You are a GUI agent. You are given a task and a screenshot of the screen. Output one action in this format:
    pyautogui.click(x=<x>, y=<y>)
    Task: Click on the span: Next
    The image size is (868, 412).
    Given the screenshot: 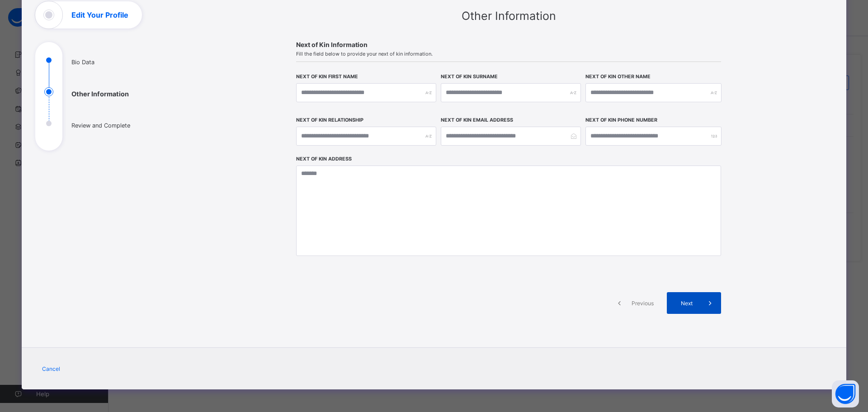 What is the action you would take?
    pyautogui.click(x=686, y=303)
    